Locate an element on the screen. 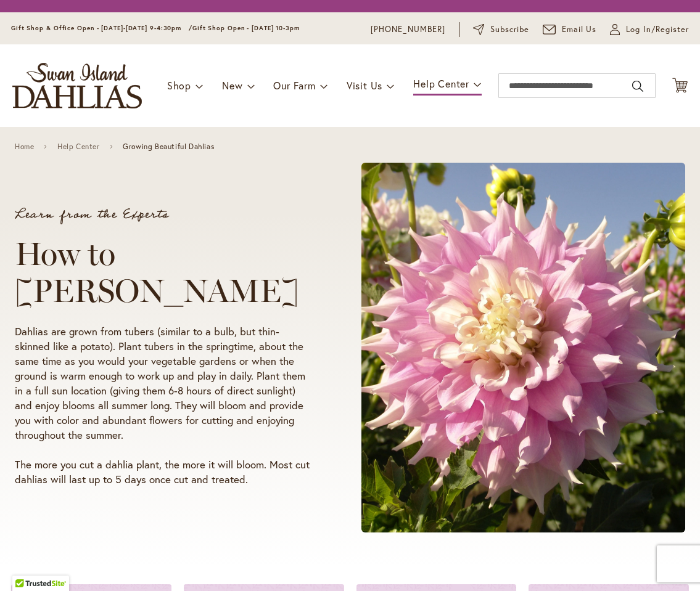  span: New is located at coordinates (232, 85).